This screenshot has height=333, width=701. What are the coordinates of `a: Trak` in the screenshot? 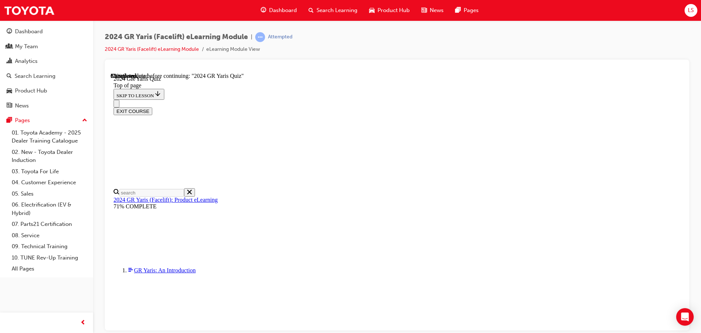 It's located at (29, 10).